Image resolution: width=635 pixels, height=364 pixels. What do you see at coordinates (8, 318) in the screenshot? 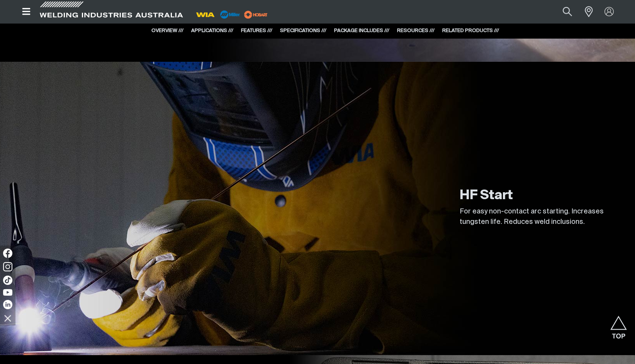
I see `img: hide socials` at bounding box center [8, 318].